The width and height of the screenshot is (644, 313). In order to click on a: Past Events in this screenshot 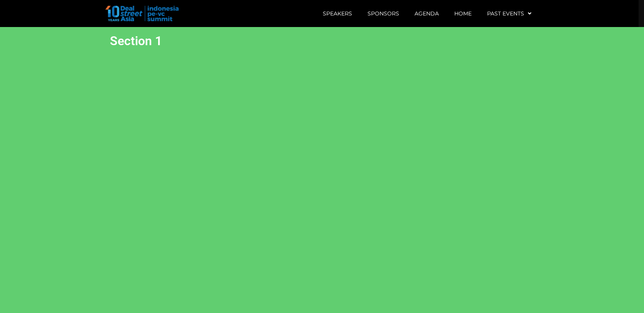, I will do `click(509, 14)`.